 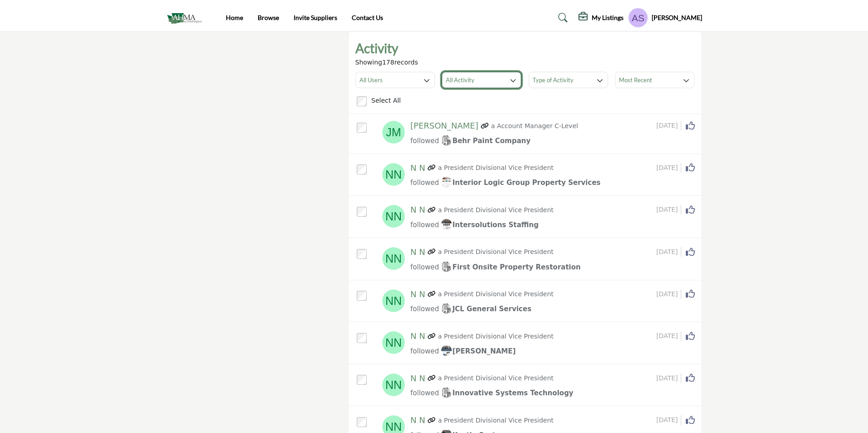 What do you see at coordinates (485, 141) in the screenshot?
I see `a: imageBehr Paint Company` at bounding box center [485, 141].